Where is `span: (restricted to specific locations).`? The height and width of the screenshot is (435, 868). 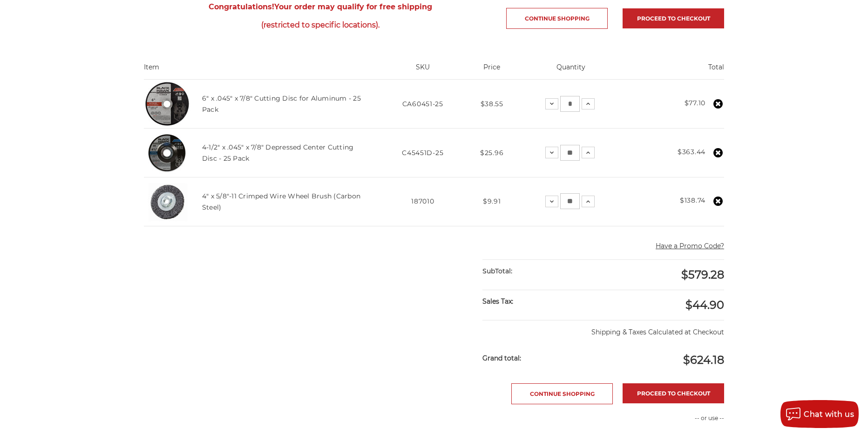
span: (restricted to specific locations). is located at coordinates (320, 24).